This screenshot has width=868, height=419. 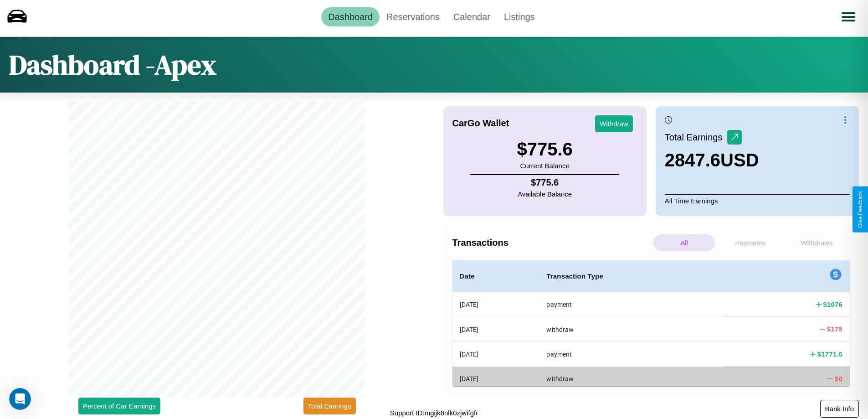 I want to click on p: Withdraws, so click(x=817, y=243).